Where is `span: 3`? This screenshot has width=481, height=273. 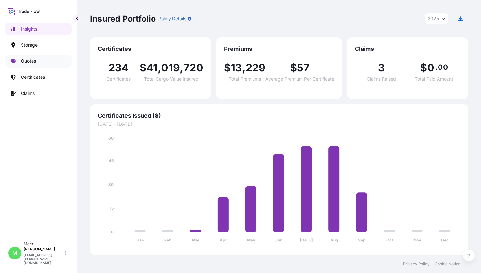 span: 3 is located at coordinates (382, 68).